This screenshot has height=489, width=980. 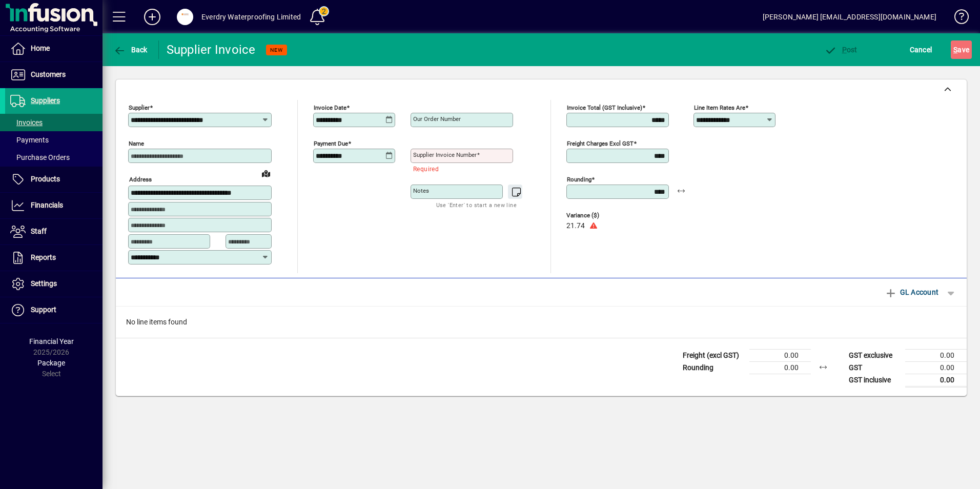 What do you see at coordinates (53, 232) in the screenshot?
I see `a: Staff` at bounding box center [53, 232].